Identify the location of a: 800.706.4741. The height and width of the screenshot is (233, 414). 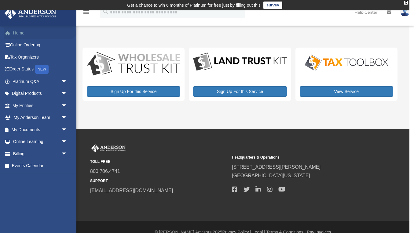
(105, 171).